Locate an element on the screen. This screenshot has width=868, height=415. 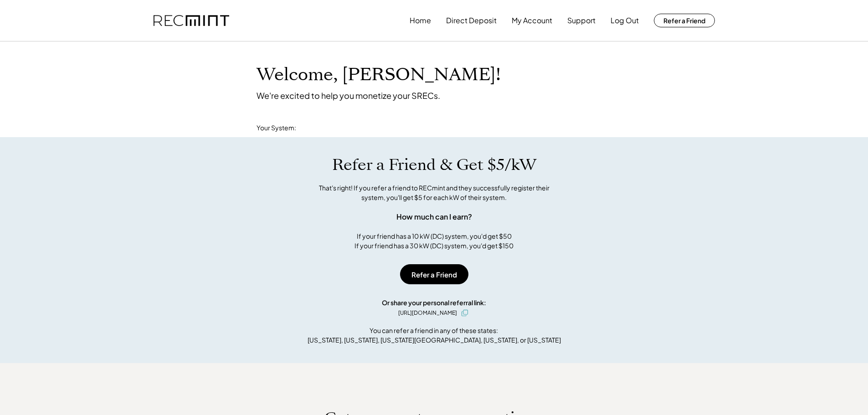
div: That's right! If you refer a friend to RECmint and they successfully register their system, you'l... is located at coordinates (434, 193).